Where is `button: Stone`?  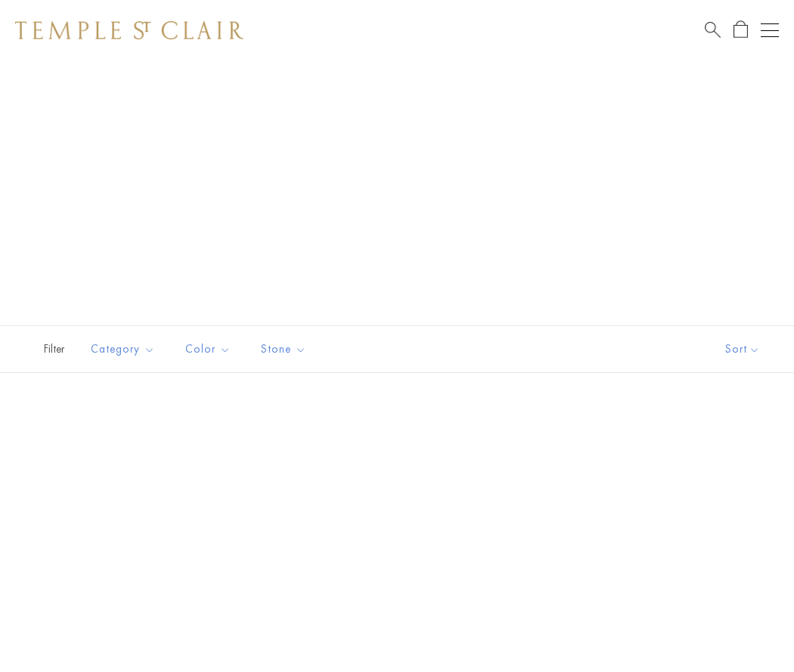 button: Stone is located at coordinates (283, 348).